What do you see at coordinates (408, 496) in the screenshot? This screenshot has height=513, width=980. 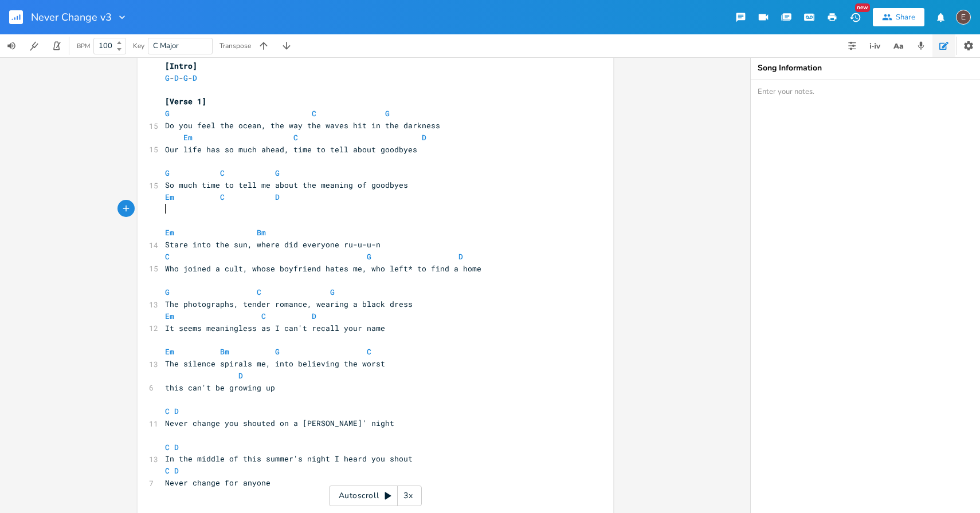 I see `div: 3x` at bounding box center [408, 496].